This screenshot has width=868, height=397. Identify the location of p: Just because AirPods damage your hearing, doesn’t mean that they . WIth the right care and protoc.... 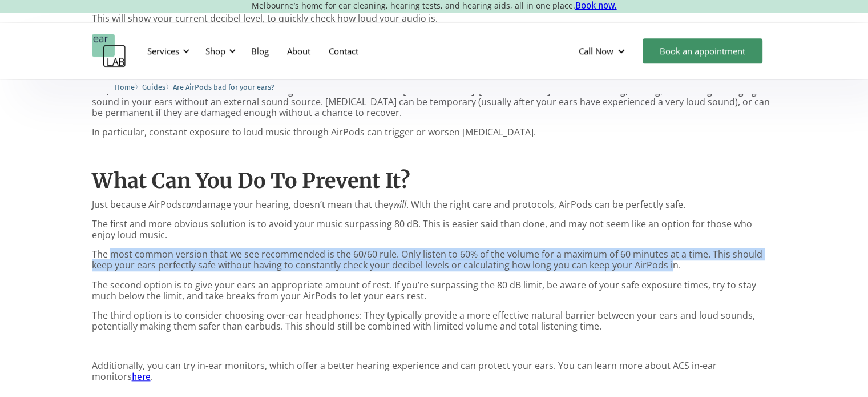
(434, 205).